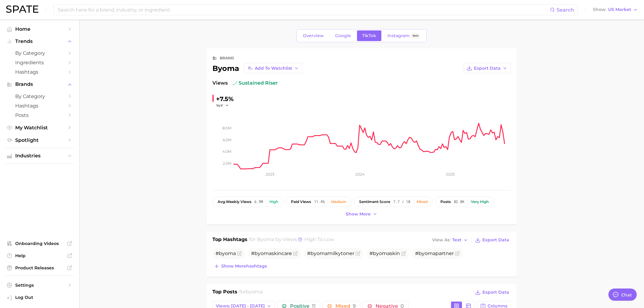 The height and width of the screenshot is (308, 644). I want to click on span: Product Releases, so click(40, 268).